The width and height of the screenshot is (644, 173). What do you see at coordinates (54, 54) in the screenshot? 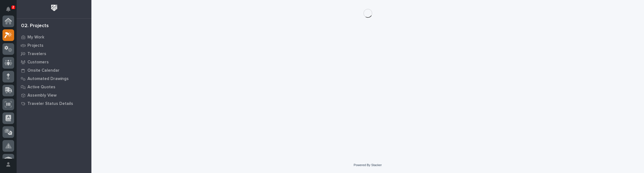
I see `a: Travelers` at bounding box center [54, 54].